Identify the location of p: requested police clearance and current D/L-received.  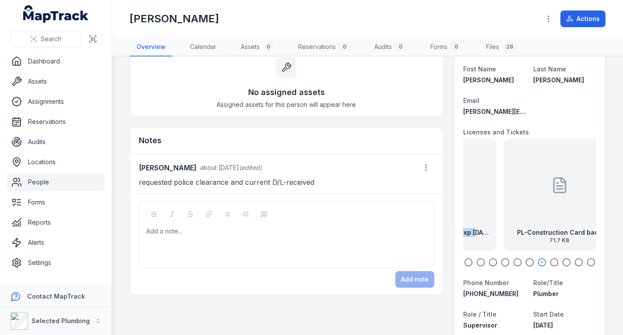
(286, 182).